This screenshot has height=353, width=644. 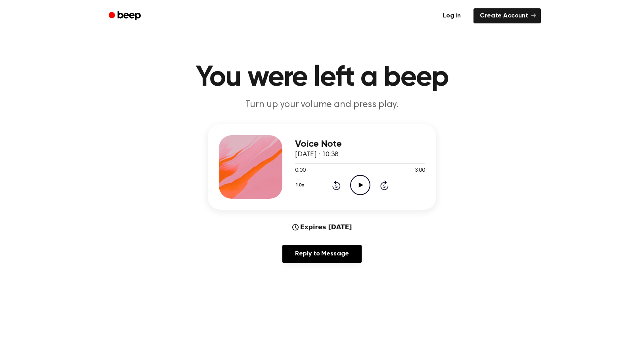 I want to click on span: 3:00, so click(x=420, y=170).